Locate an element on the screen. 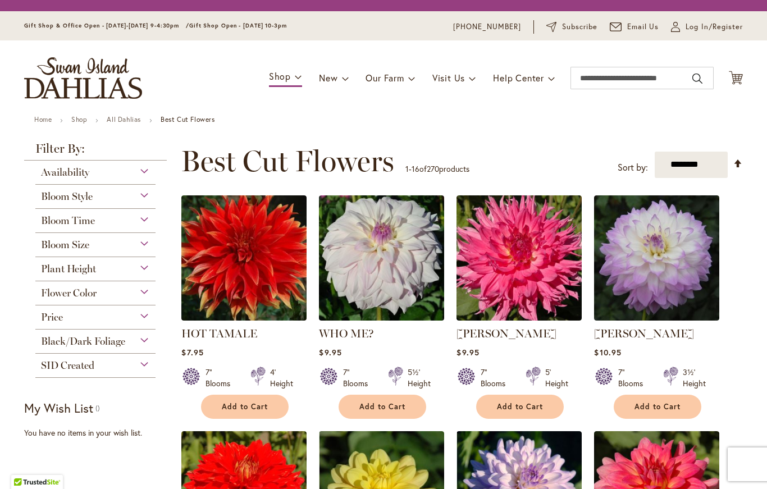 Image resolution: width=767 pixels, height=489 pixels. a: Shop is located at coordinates (79, 119).